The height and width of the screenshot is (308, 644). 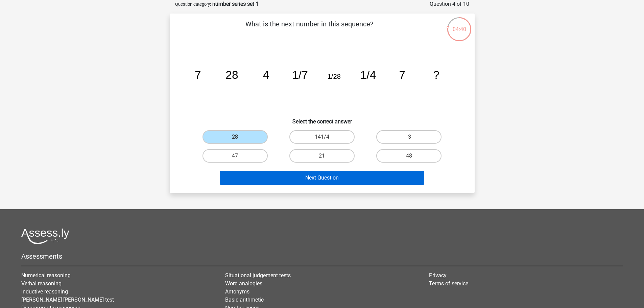 I want to click on small: Question category:, so click(x=193, y=4).